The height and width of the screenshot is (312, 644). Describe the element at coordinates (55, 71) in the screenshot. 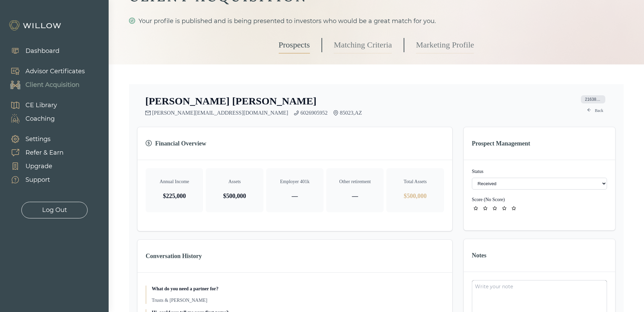

I see `div: Advisor Certificates` at that location.